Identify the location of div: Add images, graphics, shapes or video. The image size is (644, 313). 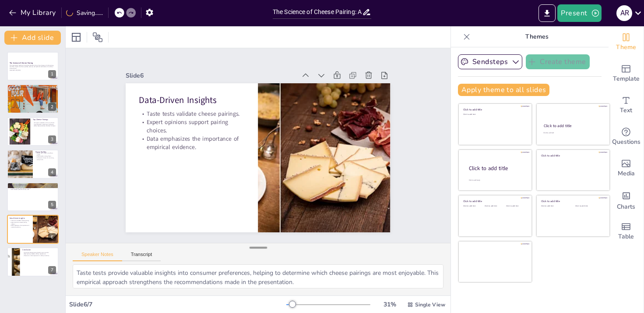
(626, 168).